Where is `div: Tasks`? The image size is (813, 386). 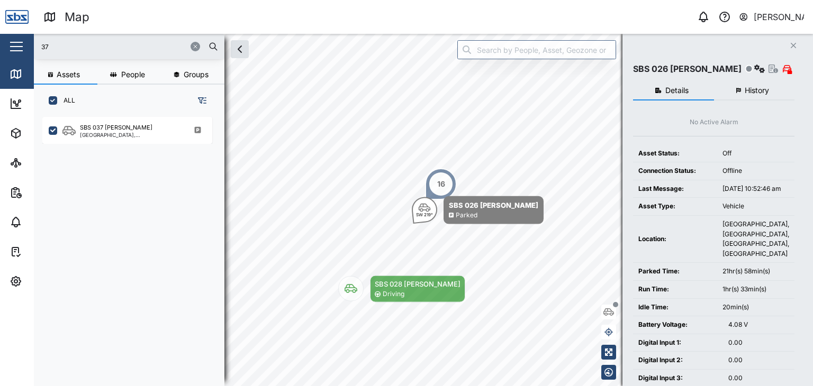
div: Tasks is located at coordinates (42, 252).